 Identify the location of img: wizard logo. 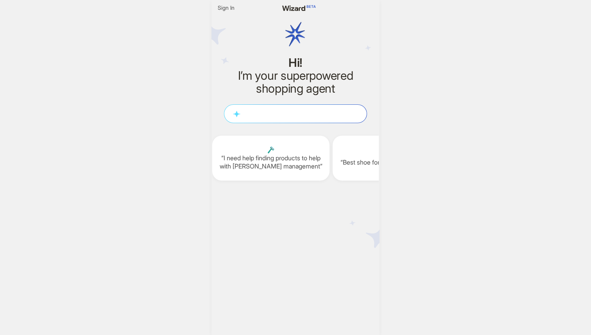
(295, 34).